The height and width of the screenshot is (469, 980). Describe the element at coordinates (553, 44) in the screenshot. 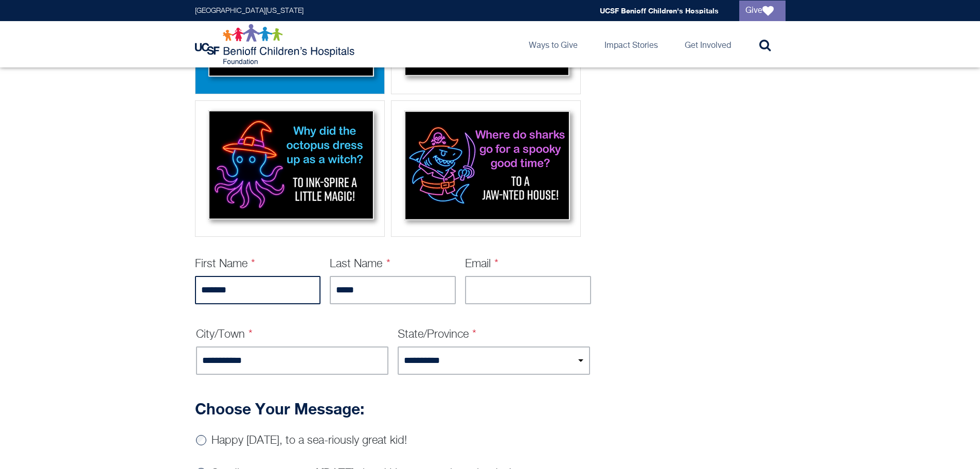

I see `a: Ways to Give` at that location.